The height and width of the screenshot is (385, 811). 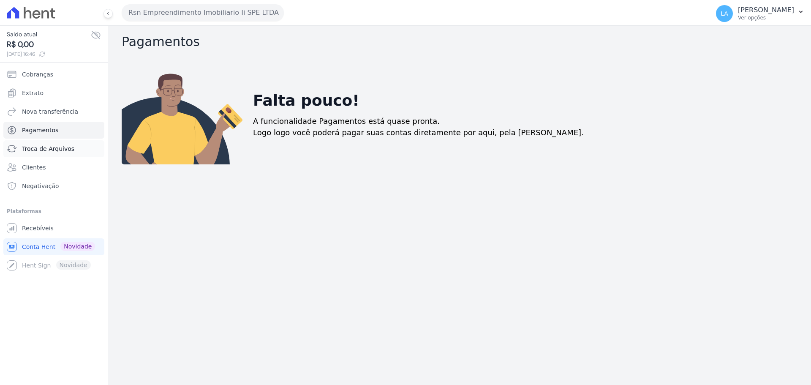 I want to click on span: Saldo atual, so click(x=49, y=34).